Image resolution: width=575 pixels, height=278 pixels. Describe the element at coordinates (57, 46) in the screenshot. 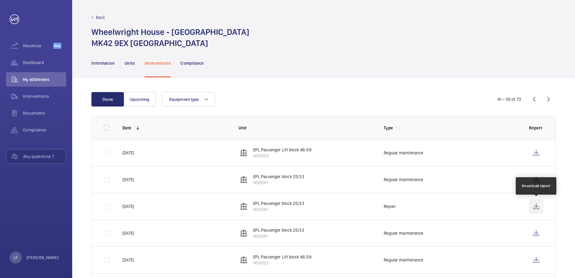

I see `span: Beta` at that location.